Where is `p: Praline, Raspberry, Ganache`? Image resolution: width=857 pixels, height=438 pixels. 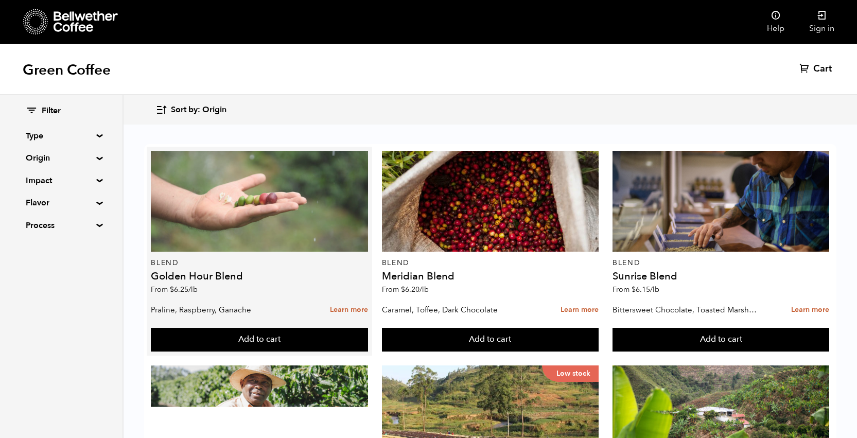
p: Praline, Raspberry, Ganache is located at coordinates (224, 310).